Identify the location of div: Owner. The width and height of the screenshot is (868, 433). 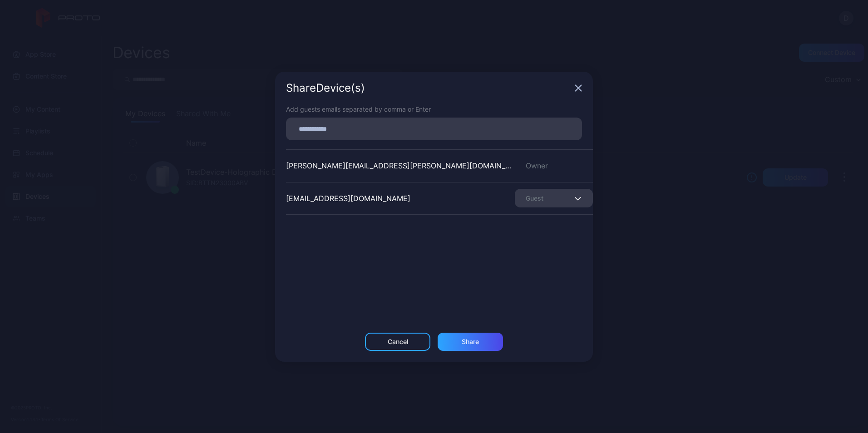
(553, 166).